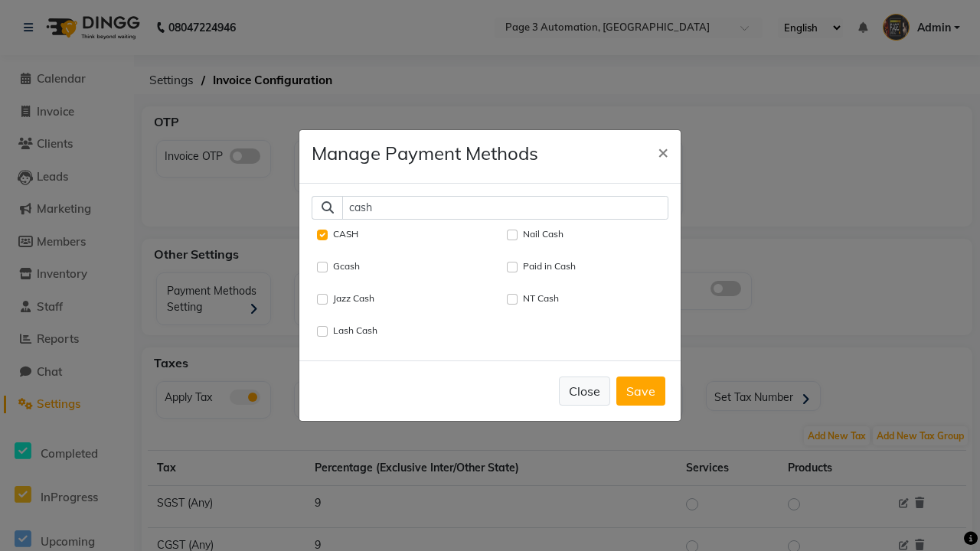 This screenshot has width=980, height=551. What do you see at coordinates (345, 234) in the screenshot?
I see `label: CASH` at bounding box center [345, 234].